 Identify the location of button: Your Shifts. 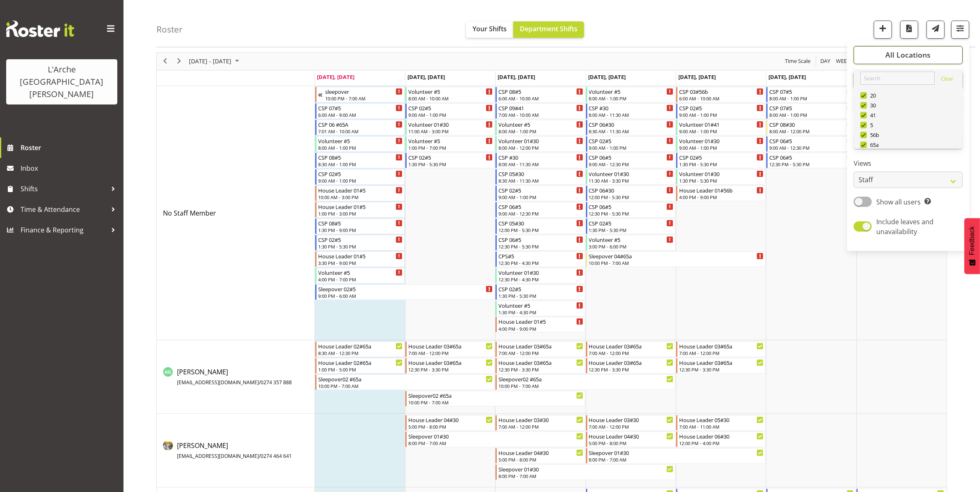
(489, 30).